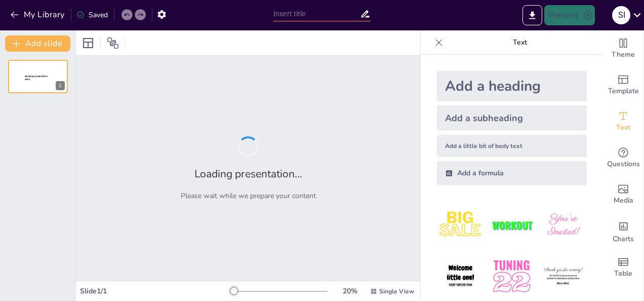  Describe the element at coordinates (38, 14) in the screenshot. I see `button: My Library` at that location.